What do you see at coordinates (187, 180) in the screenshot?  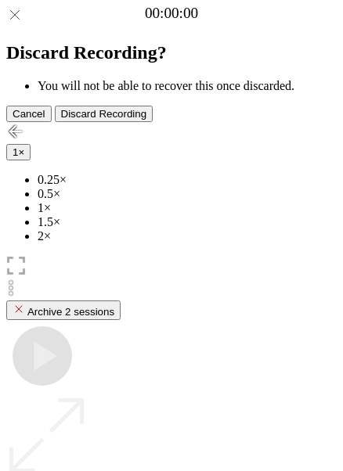 I see `li: 0.25×` at bounding box center [187, 180].